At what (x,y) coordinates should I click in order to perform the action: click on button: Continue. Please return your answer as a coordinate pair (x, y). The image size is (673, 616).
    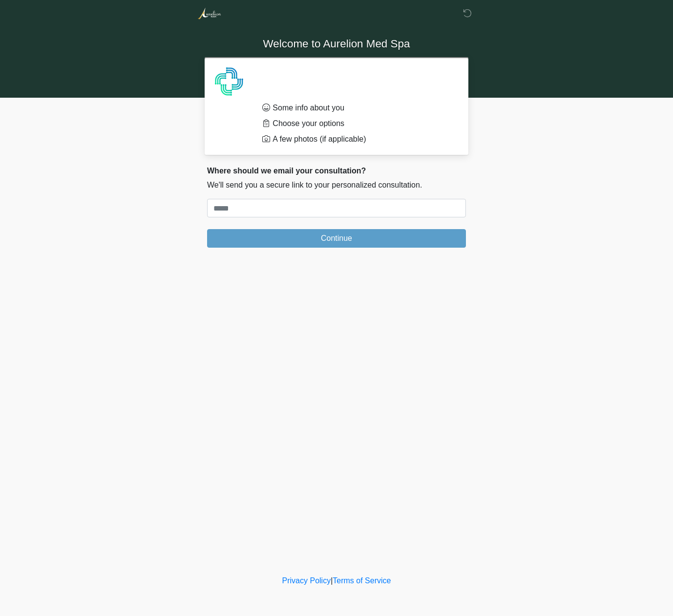
    Looking at the image, I should click on (337, 238).